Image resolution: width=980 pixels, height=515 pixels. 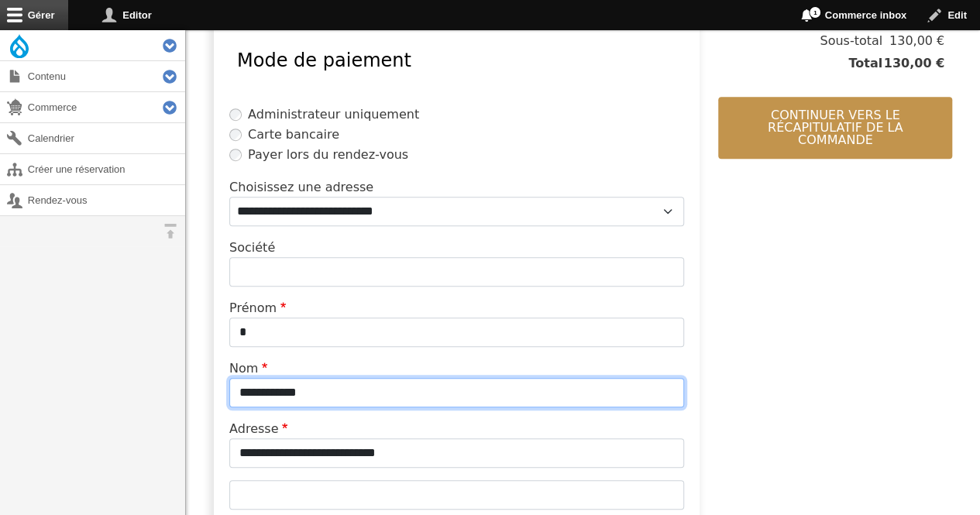 I want to click on label: Carte bancaire, so click(x=294, y=135).